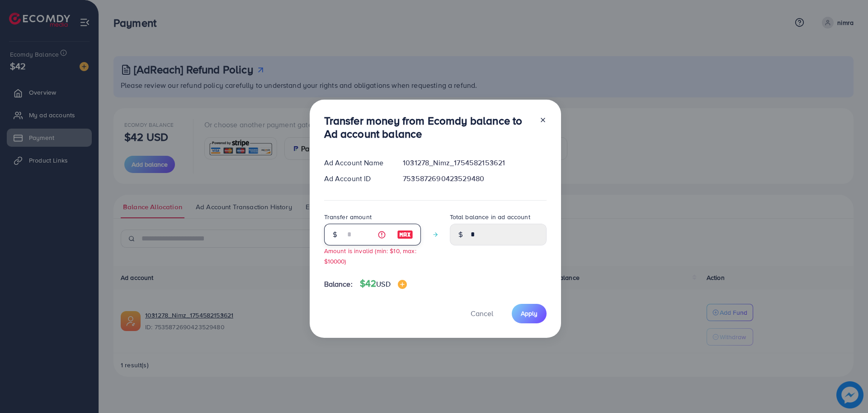 The image size is (868, 413). What do you see at coordinates (383, 283) in the screenshot?
I see `h4: $42` at bounding box center [383, 283].